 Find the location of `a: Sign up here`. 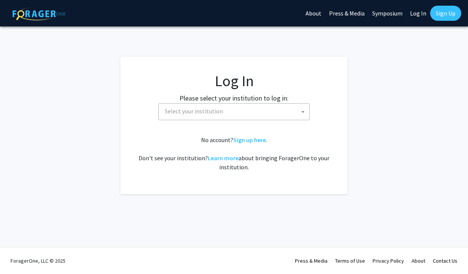

a: Sign up here is located at coordinates (249, 140).